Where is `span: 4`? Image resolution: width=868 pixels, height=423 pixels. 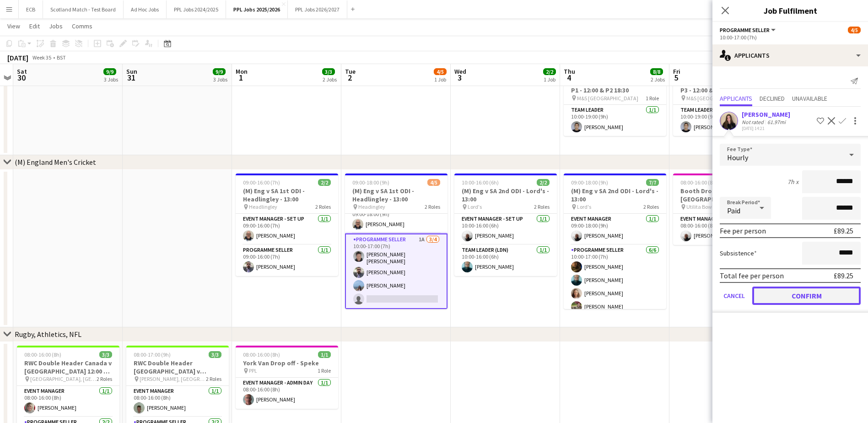 span: 4 is located at coordinates (569, 78).